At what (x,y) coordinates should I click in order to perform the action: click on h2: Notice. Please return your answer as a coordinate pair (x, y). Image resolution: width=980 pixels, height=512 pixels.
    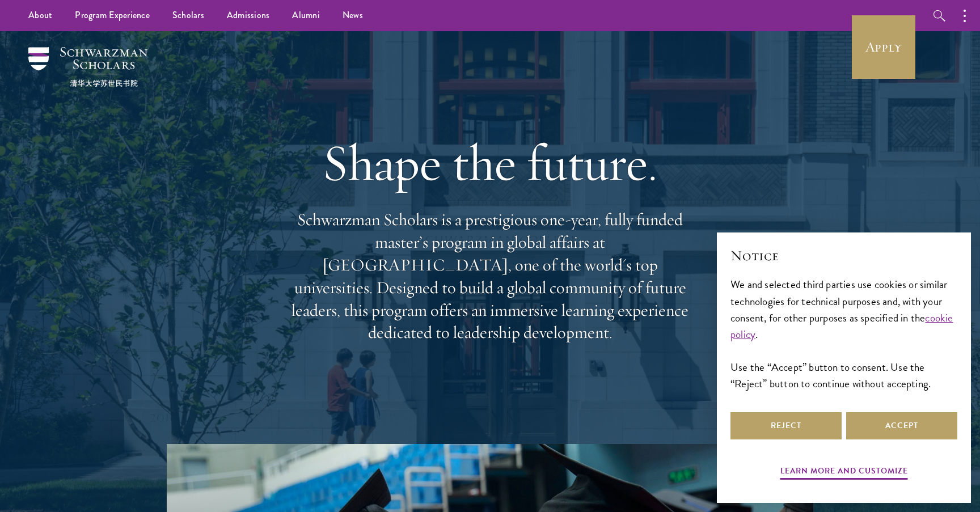
    Looking at the image, I should click on (844, 256).